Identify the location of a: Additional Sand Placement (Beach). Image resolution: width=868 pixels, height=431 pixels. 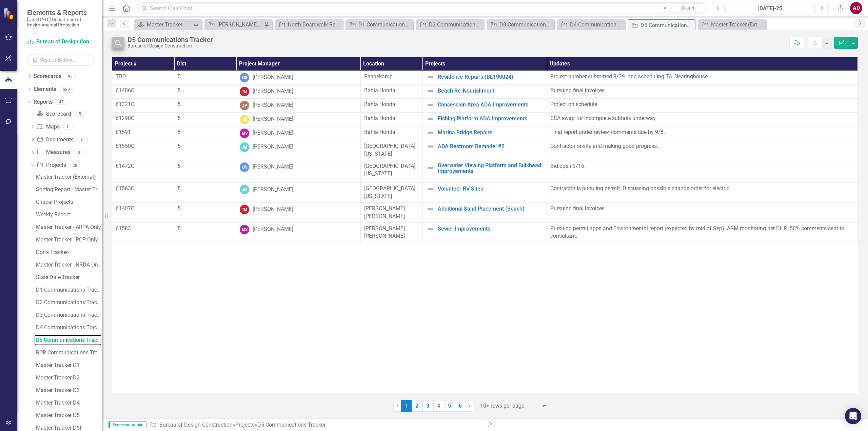
(490, 209).